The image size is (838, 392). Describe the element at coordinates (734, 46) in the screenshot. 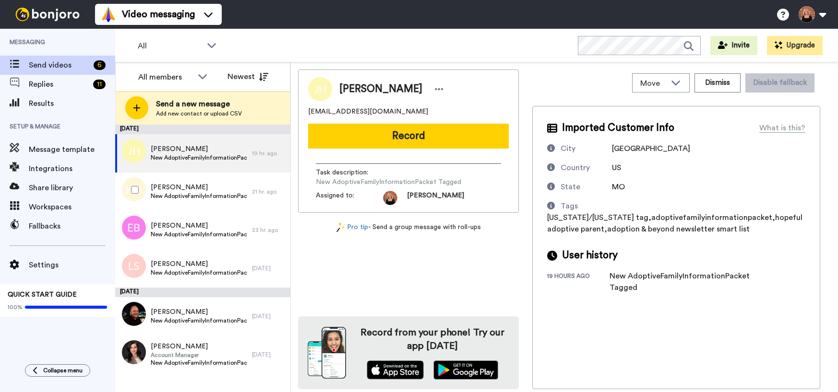

I see `a: Invite` at that location.